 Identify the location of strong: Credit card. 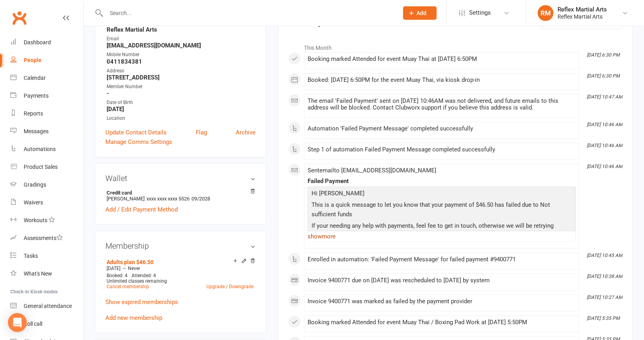
(179, 193).